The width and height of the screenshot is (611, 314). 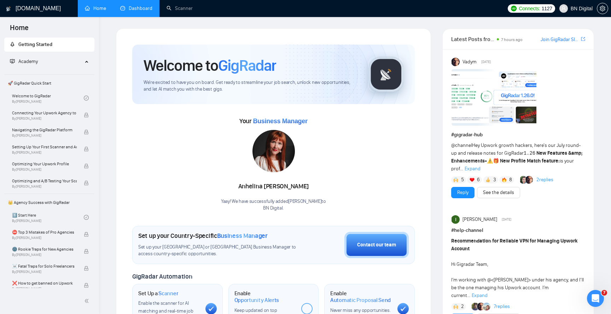 What do you see at coordinates (44, 164) in the screenshot?
I see `span: Optimizing Your Upwork Profile` at bounding box center [44, 164].